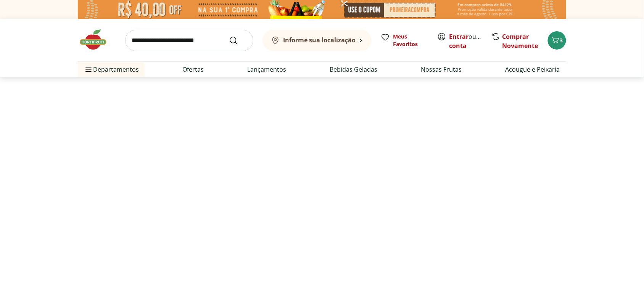  Describe the element at coordinates (238, 41) in the screenshot. I see `button: Submit Search` at that location.